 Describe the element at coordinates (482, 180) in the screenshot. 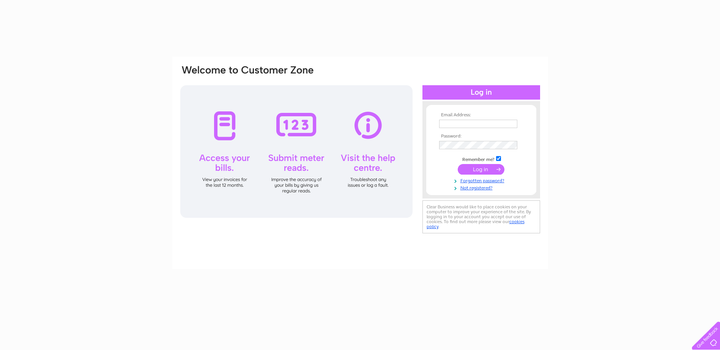

I see `a: Forgotten password?` at that location.